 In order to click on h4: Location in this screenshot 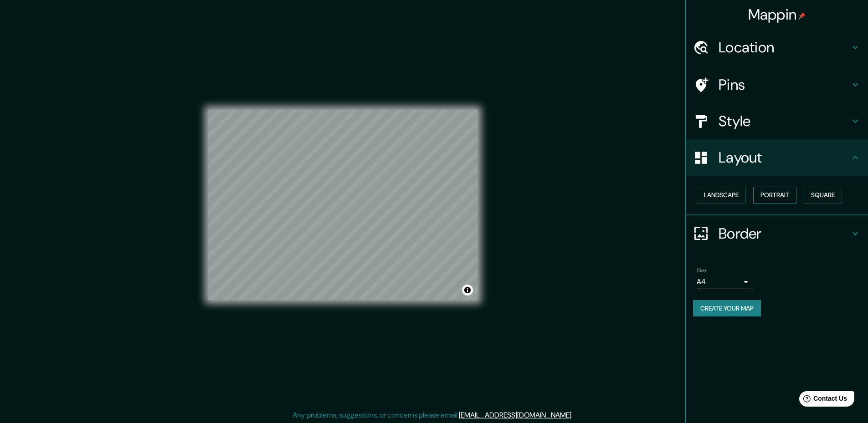, I will do `click(784, 48)`.